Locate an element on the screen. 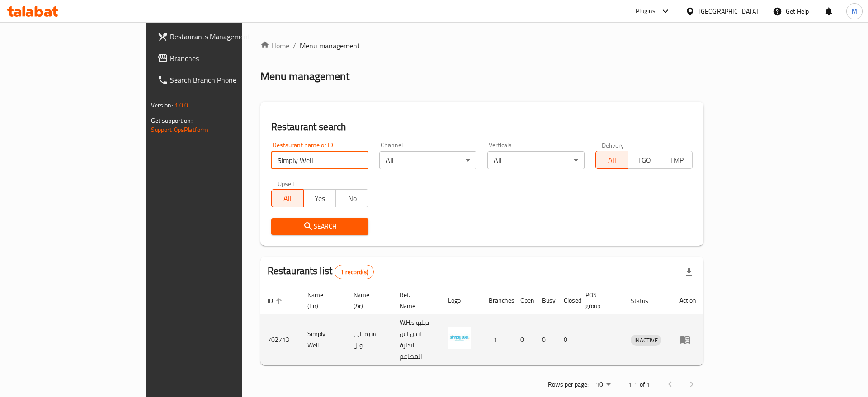  div: Menu is located at coordinates (688, 340).